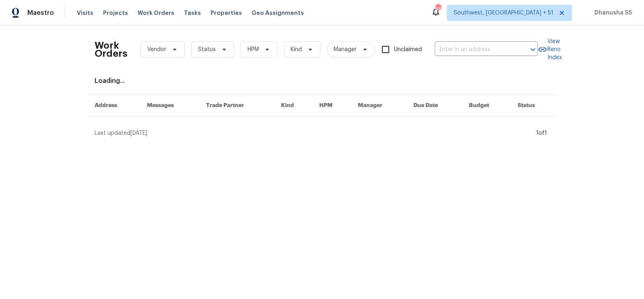  Describe the element at coordinates (550, 49) in the screenshot. I see `a: View Reno Index` at that location.